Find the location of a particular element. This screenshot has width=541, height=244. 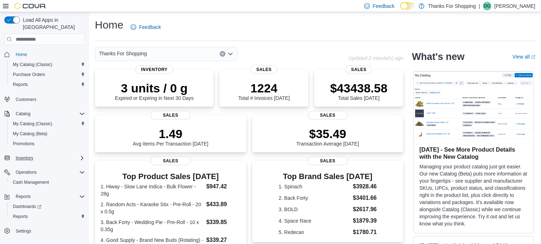

dt: 3. Back Forty - Wedding Pie - Pre-Roll - 10 x 0.35g is located at coordinates (152, 226).